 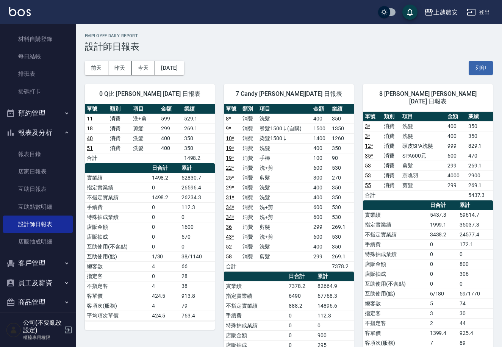 I want to click on td: 手續費, so click(x=395, y=244).